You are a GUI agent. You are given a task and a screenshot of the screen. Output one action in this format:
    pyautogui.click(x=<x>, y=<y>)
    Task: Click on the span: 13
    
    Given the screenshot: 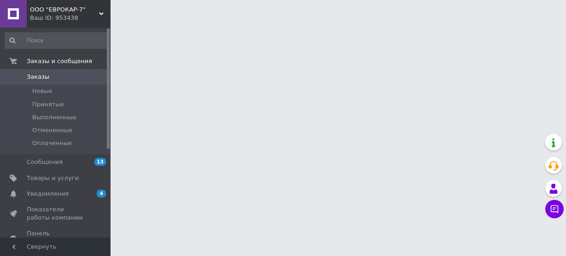 What is the action you would take?
    pyautogui.click(x=100, y=162)
    